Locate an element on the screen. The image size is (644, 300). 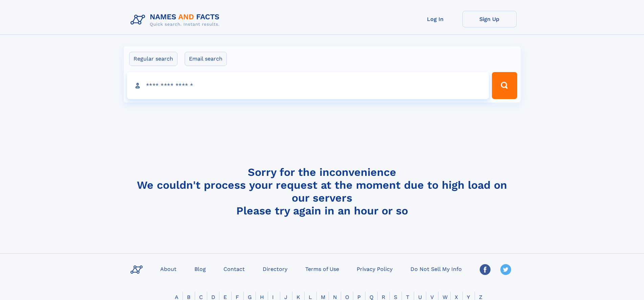
input: search input is located at coordinates (308, 86).